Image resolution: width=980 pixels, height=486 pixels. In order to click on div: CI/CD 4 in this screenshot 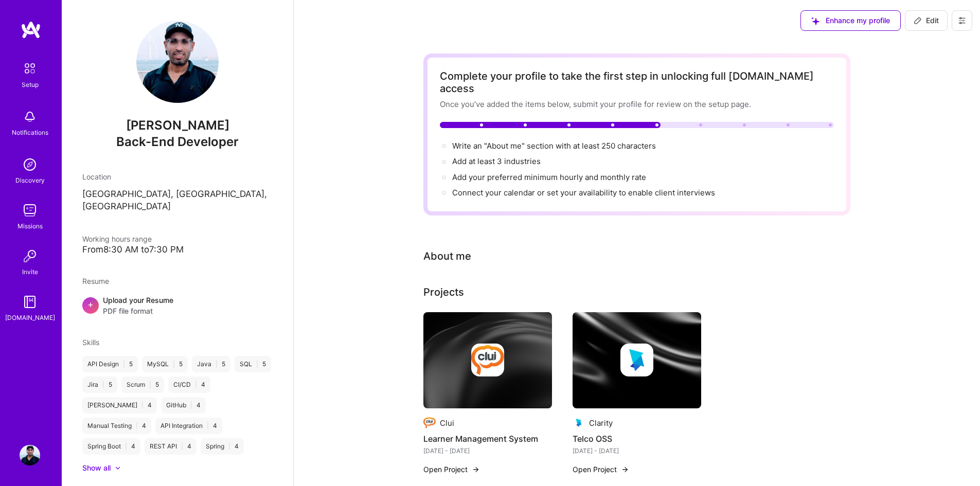, I will do `click(190, 384)`.